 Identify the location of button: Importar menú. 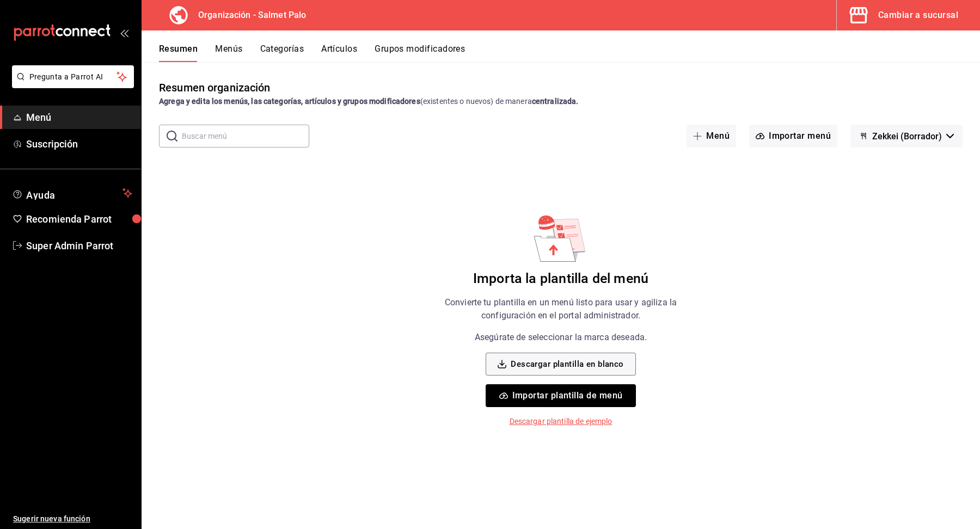
(793, 136).